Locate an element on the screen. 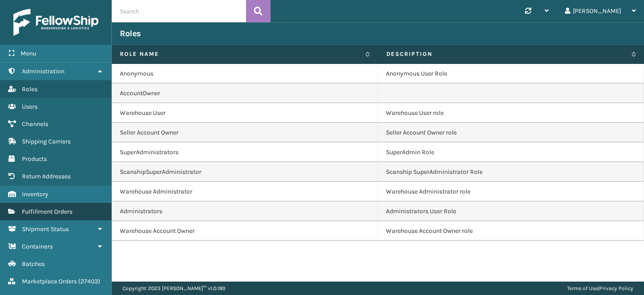 This screenshot has height=295, width=644. td: ScanshipSuperAdministrator is located at coordinates (245, 172).